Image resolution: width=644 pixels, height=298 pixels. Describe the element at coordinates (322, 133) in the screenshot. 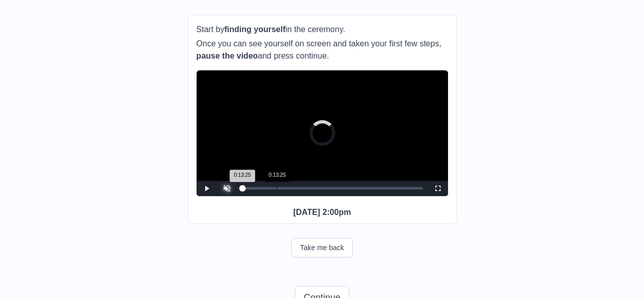

I see `div: Video Player` at that location.